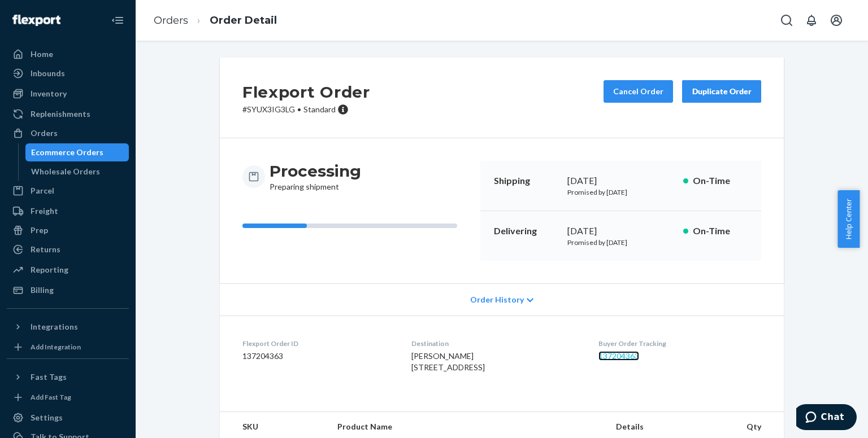  I want to click on div: Replenishments, so click(60, 114).